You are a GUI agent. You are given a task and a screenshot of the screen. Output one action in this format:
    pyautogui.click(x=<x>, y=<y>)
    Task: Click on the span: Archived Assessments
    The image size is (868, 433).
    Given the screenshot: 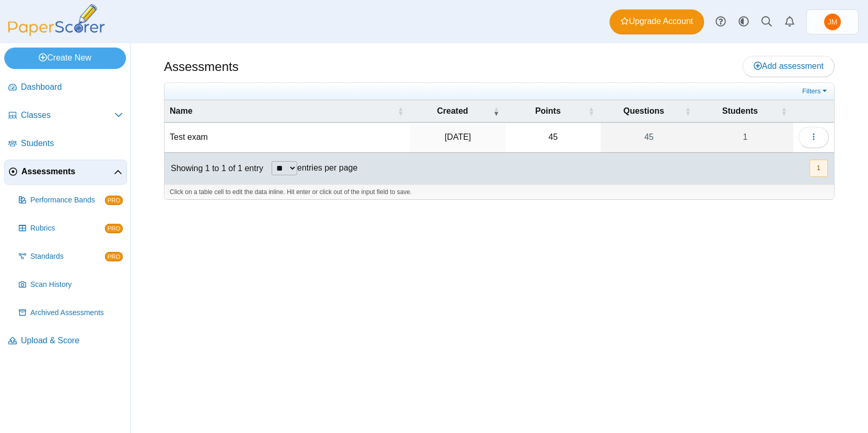 What is the action you would take?
    pyautogui.click(x=76, y=313)
    